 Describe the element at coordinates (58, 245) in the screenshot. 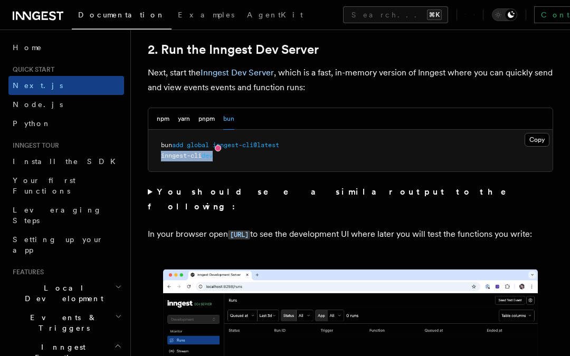

I see `span: Setting up your app` at that location.